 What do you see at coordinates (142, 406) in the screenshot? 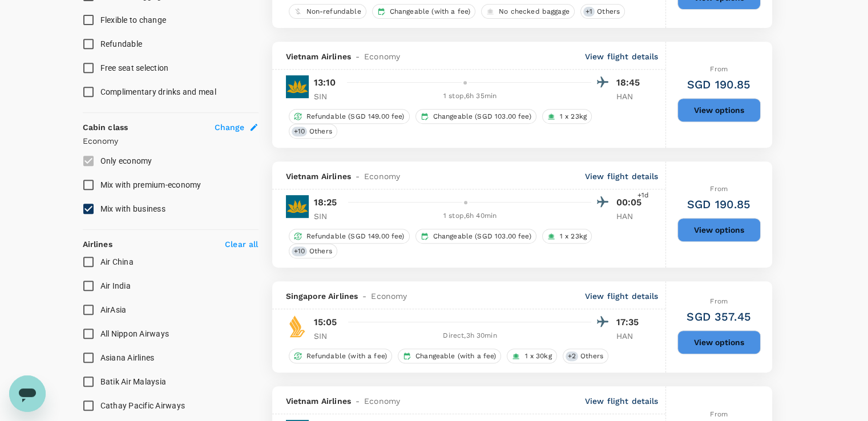
I see `span: Cathay Pacific Airways` at bounding box center [142, 406].